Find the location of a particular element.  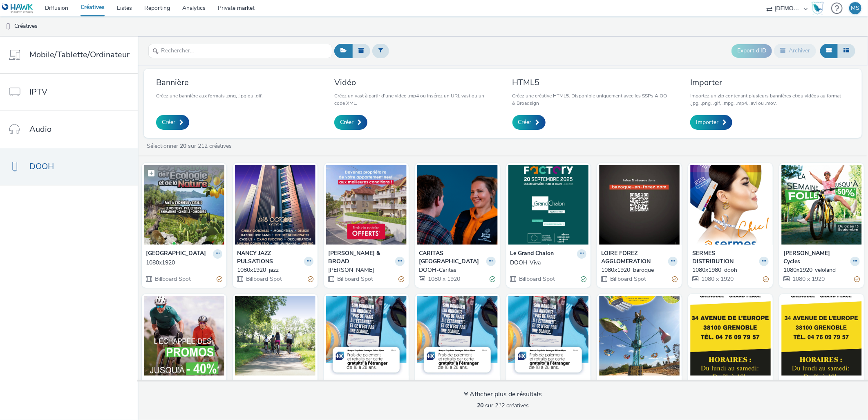

input: Rechercher... is located at coordinates (240, 50).